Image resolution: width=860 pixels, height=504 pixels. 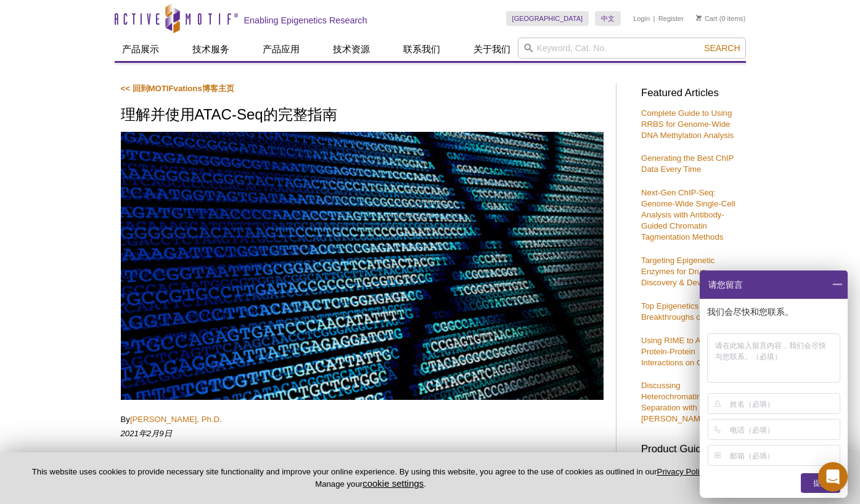 What do you see at coordinates (681, 311) in the screenshot?
I see `a: Top Epigenetics Breakthroughs of 2018` at bounding box center [681, 311].